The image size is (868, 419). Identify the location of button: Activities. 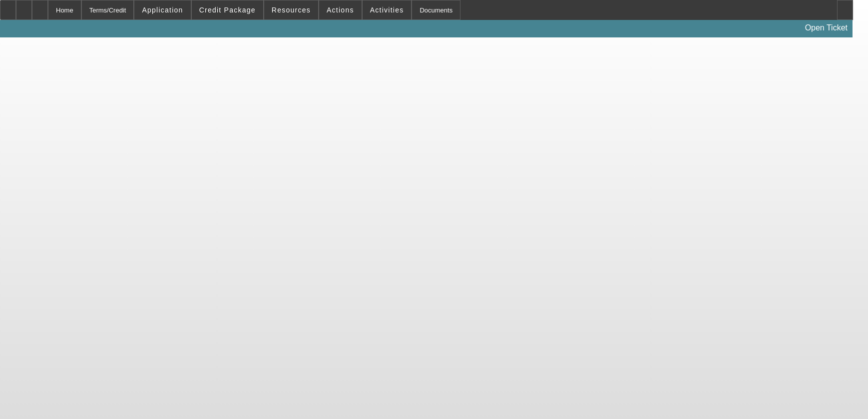
(387, 10).